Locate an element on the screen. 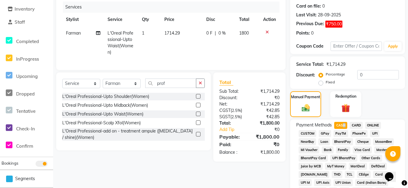  span: 0 F is located at coordinates (209, 33).